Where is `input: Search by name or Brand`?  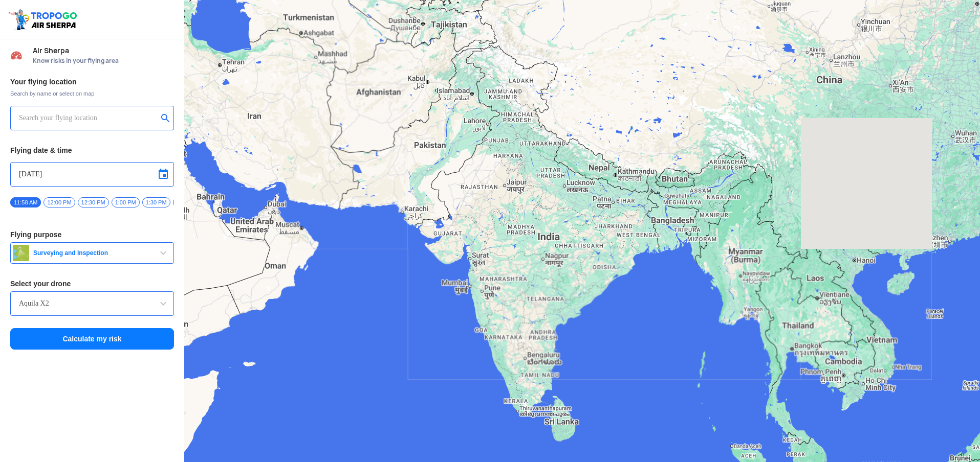
input: Search by name or Brand is located at coordinates (92, 304).